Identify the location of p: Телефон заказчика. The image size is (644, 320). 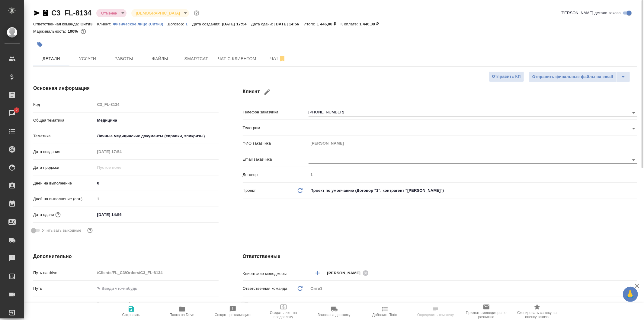
(276, 112).